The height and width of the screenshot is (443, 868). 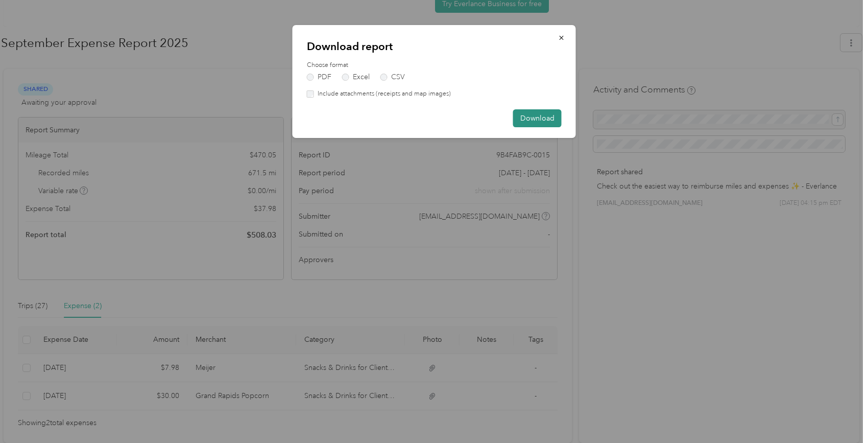 I want to click on label: Excel, so click(x=356, y=77).